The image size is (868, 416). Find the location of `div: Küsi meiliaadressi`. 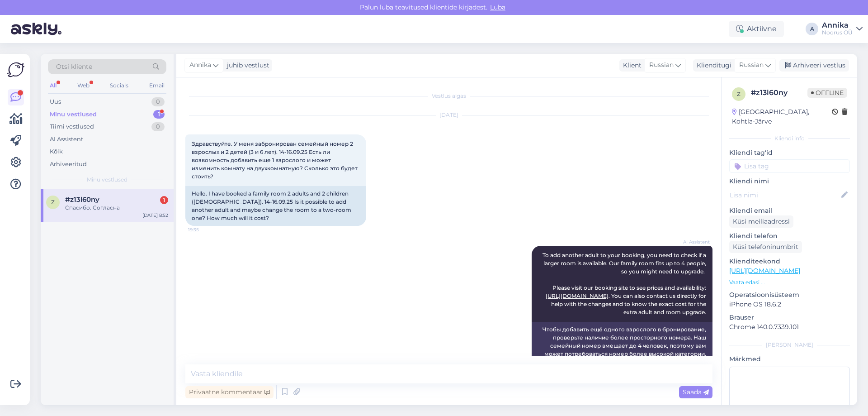

div: Küsi meiliaadressi is located at coordinates (762, 221).